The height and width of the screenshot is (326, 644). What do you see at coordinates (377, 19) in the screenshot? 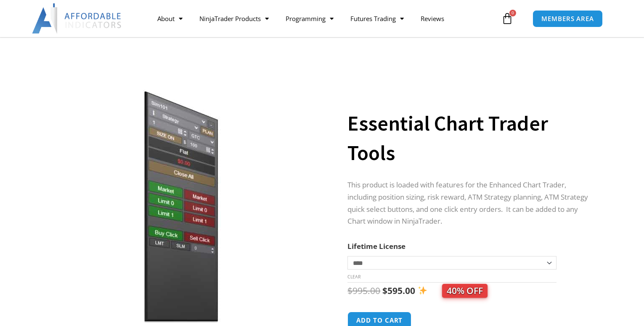
I see `a: Futures Trading` at bounding box center [377, 19].